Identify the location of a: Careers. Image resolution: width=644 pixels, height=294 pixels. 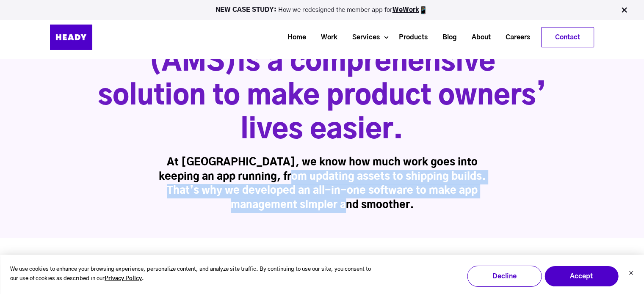
(514, 37).